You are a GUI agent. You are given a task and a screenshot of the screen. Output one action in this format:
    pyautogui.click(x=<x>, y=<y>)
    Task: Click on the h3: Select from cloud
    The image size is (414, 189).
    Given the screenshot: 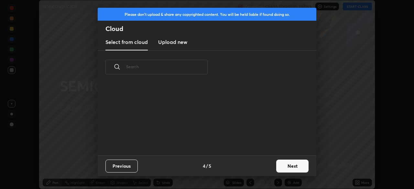 What is the action you would take?
    pyautogui.click(x=126, y=42)
    